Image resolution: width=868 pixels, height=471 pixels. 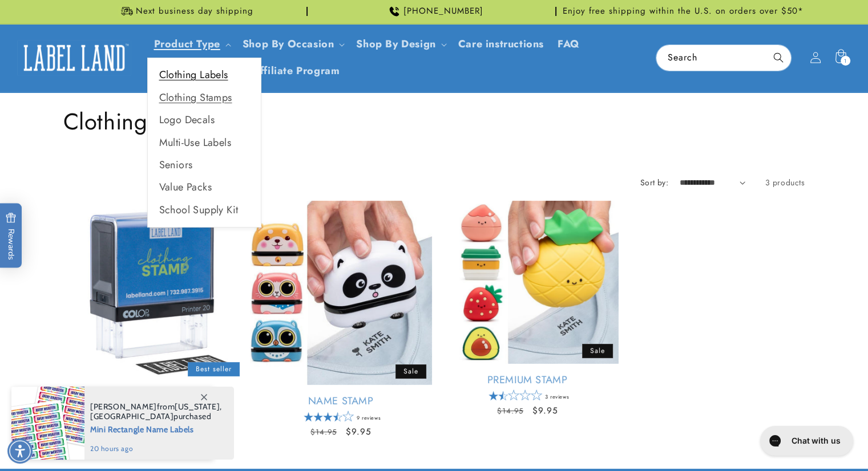 What do you see at coordinates (400, 44) in the screenshot?
I see `summary: Shop By Design` at bounding box center [400, 44].